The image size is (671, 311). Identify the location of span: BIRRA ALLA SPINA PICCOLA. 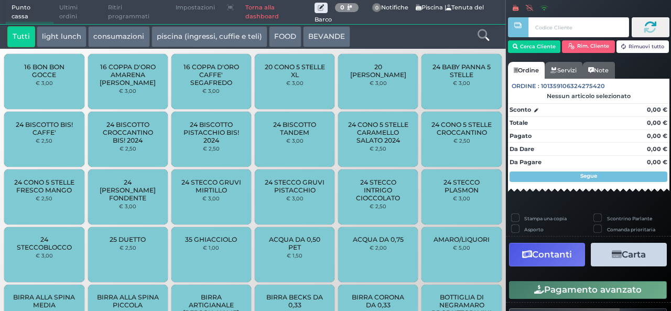
(127, 301).